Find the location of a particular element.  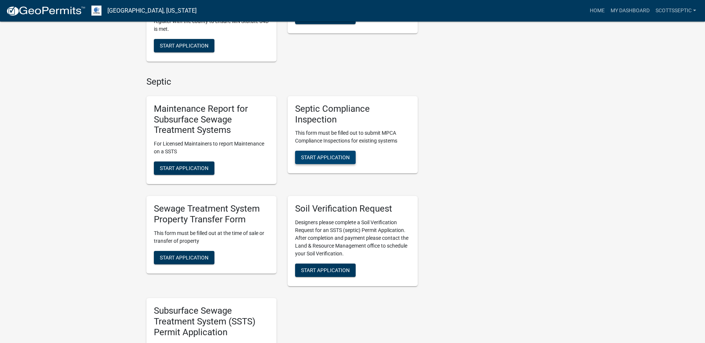

h5: Soil Verification Request is located at coordinates (353, 209).